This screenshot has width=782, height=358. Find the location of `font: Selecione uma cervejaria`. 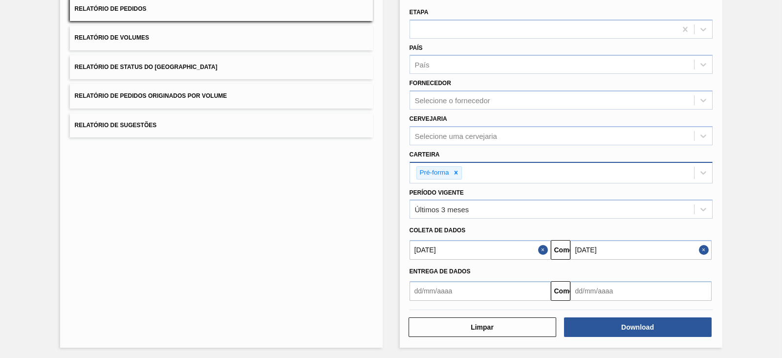

font: Selecione uma cervejaria is located at coordinates (456, 135).